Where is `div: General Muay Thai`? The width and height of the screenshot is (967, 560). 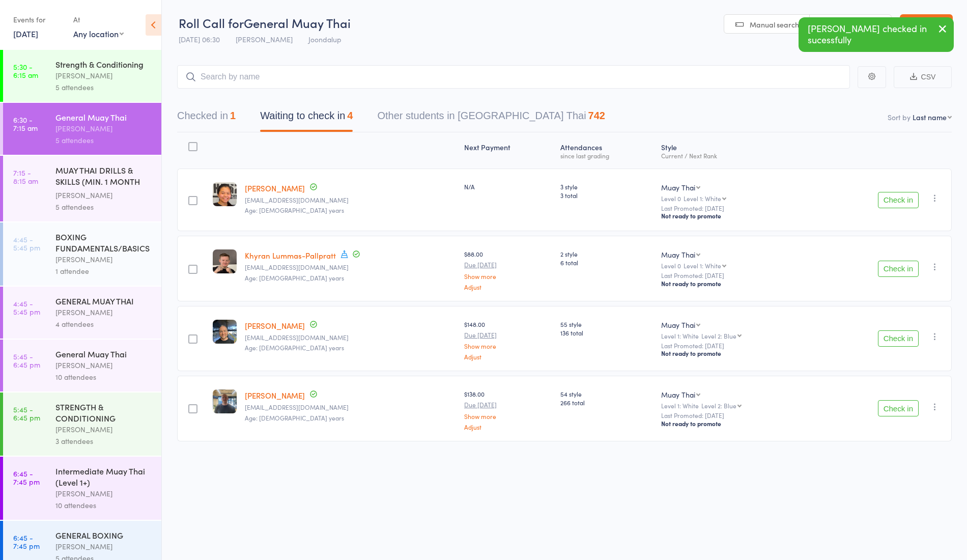
div: General Muay Thai is located at coordinates (104, 117).